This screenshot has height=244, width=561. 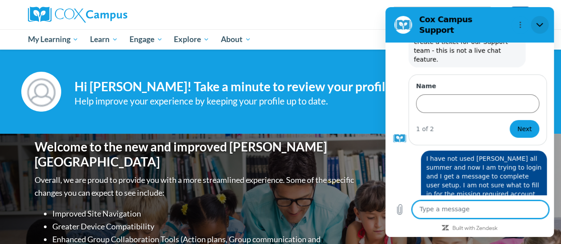 I want to click on a: About, so click(x=236, y=39).